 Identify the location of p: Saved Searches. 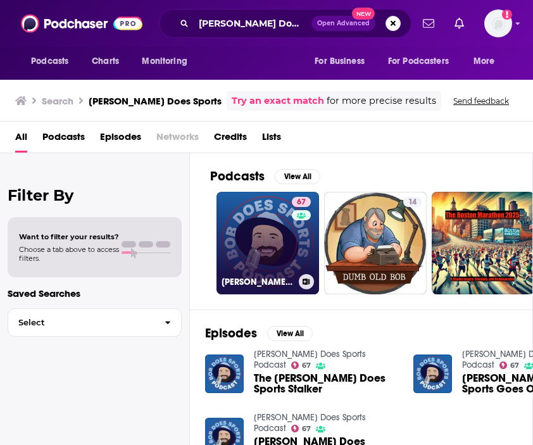
(94, 293).